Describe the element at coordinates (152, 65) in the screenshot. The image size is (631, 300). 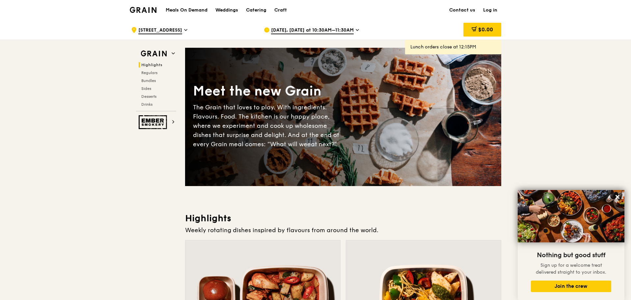
I see `span: Highlights` at that location.